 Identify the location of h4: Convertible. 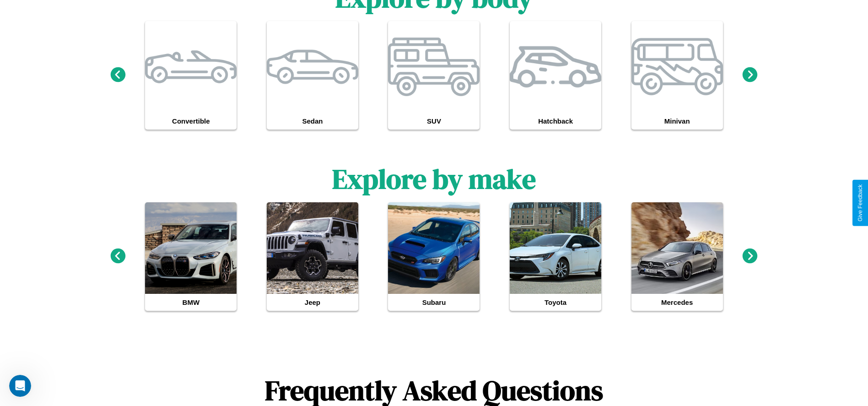
(191, 121).